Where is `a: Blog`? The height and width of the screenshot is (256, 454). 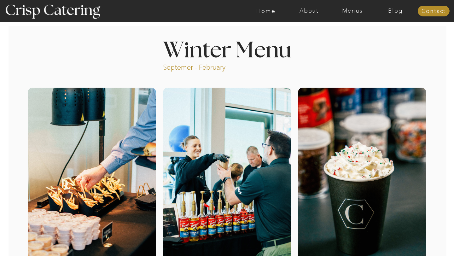
a: Blog is located at coordinates (395, 11).